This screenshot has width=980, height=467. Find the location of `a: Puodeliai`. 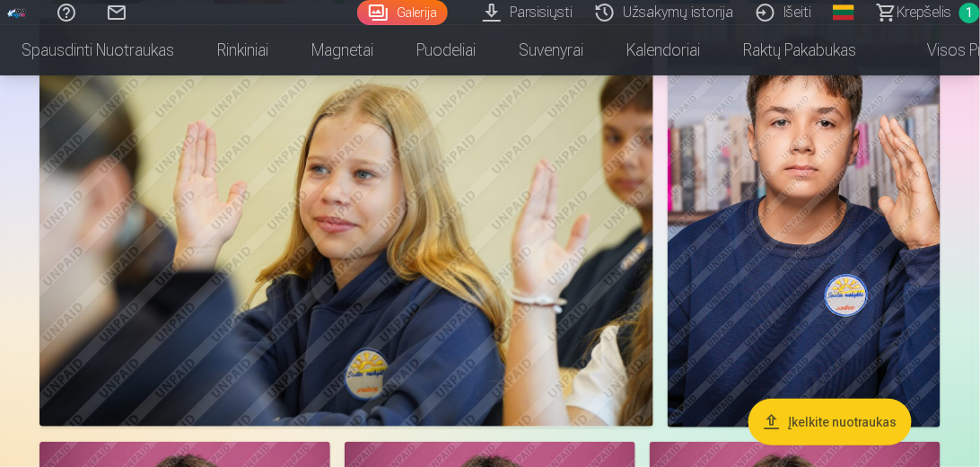

a: Puodeliai is located at coordinates (446, 51).